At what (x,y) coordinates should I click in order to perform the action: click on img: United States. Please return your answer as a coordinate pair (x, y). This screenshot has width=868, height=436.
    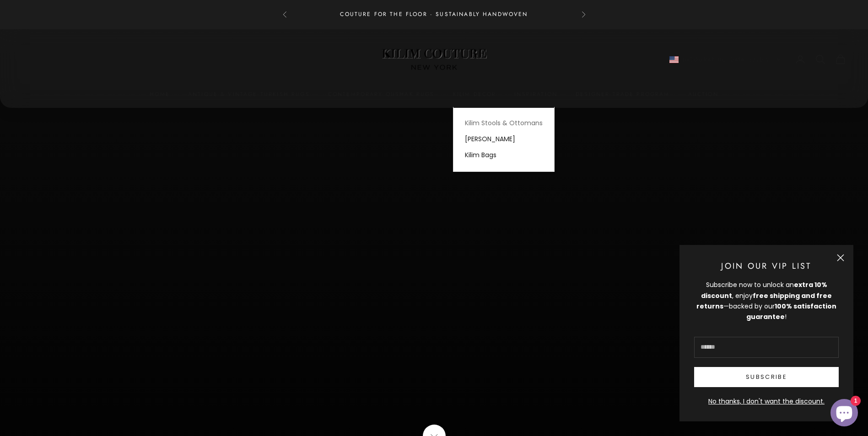
    Looking at the image, I should click on (674, 59).